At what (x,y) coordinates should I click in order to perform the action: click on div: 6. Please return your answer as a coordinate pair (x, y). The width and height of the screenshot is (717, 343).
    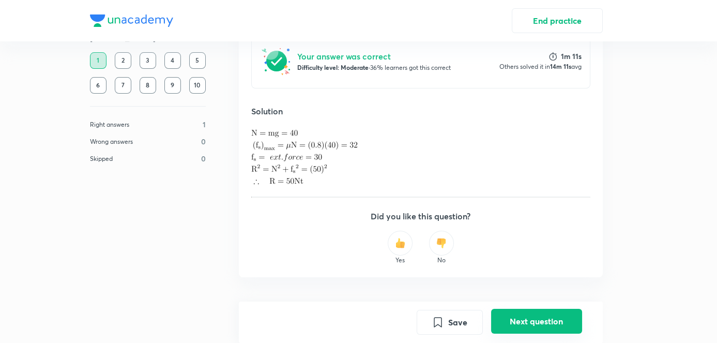
    Looking at the image, I should click on (98, 85).